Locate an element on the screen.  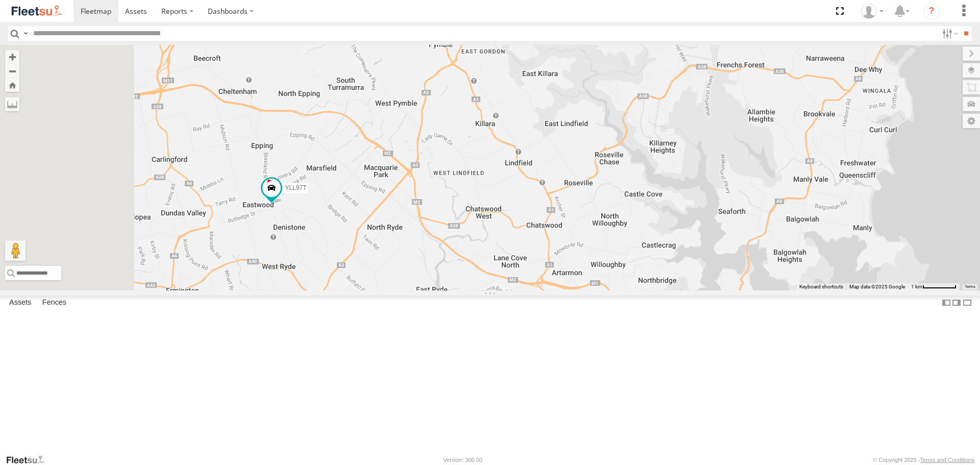
a: Terms and Conditions is located at coordinates (947, 460).